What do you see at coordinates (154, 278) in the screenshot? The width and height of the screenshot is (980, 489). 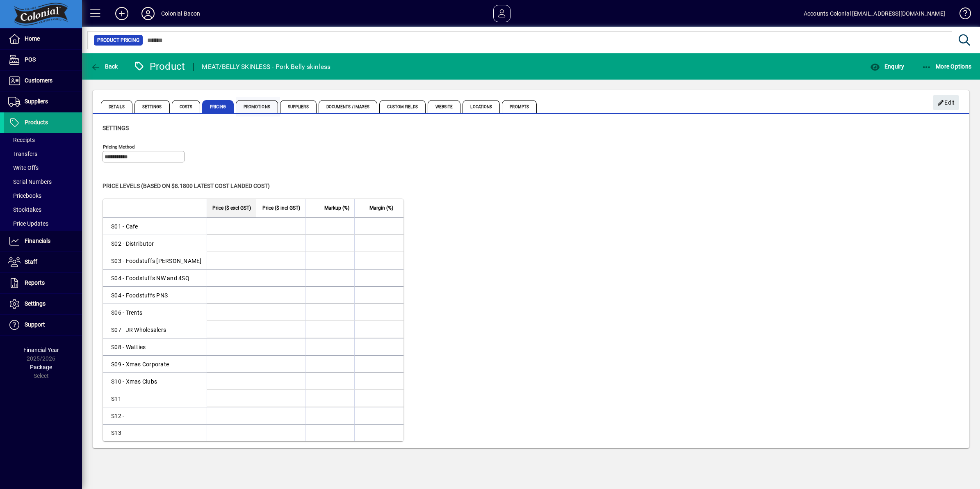 I see `td: S04 - Foodstuffs NW and 4SQ` at bounding box center [154, 278].